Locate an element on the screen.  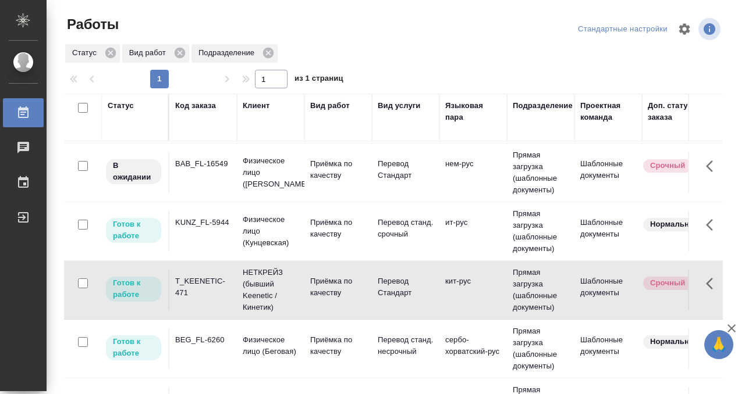
div: Клиент is located at coordinates (256, 106).